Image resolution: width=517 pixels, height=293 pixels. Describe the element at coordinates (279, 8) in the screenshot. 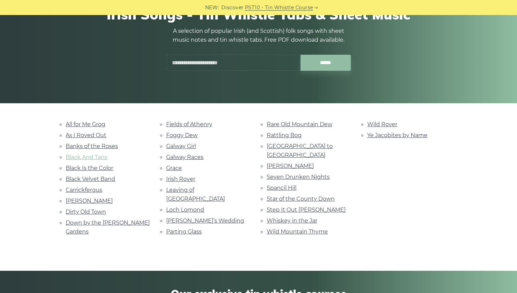

I see `a: PST10 - Tin Whistle Course` at that location.